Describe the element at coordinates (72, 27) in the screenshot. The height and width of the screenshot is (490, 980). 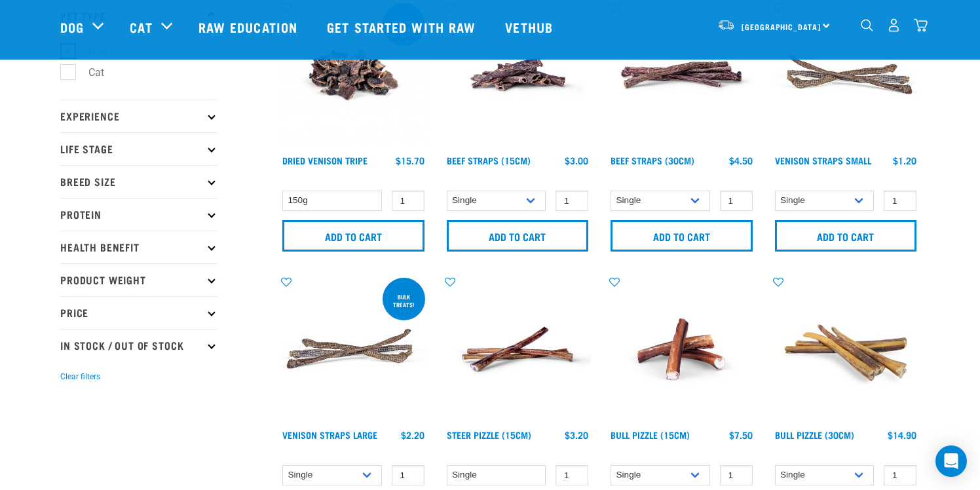
I see `a: Dog` at that location.